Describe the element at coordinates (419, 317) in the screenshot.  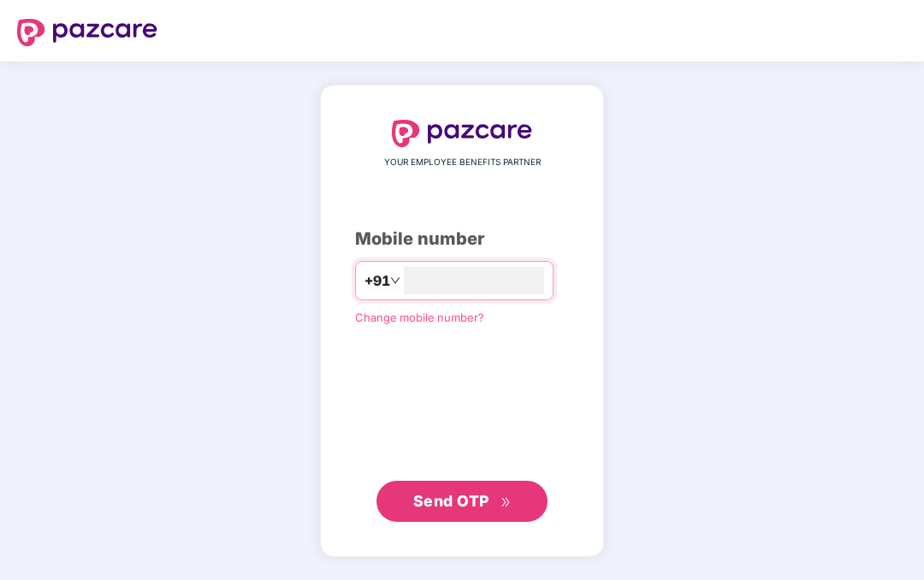
I see `span: Change mobile number?` at that location.